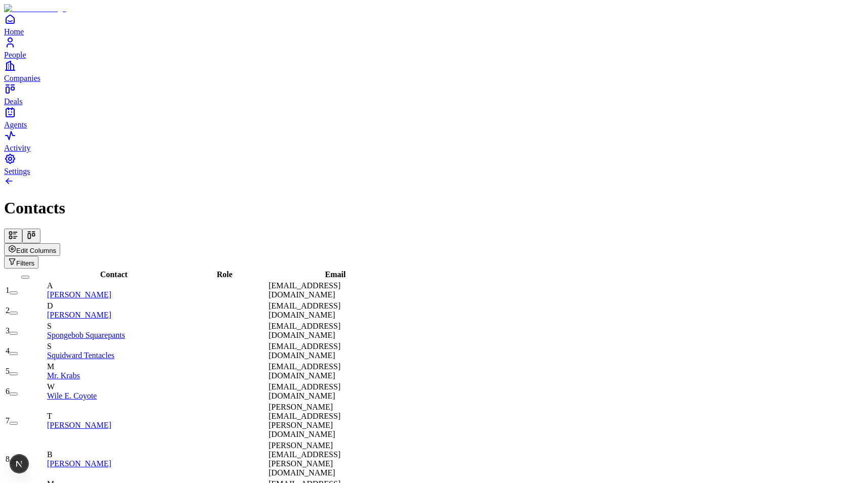  What do you see at coordinates (8, 391) in the screenshot?
I see `span: 6` at bounding box center [8, 391].